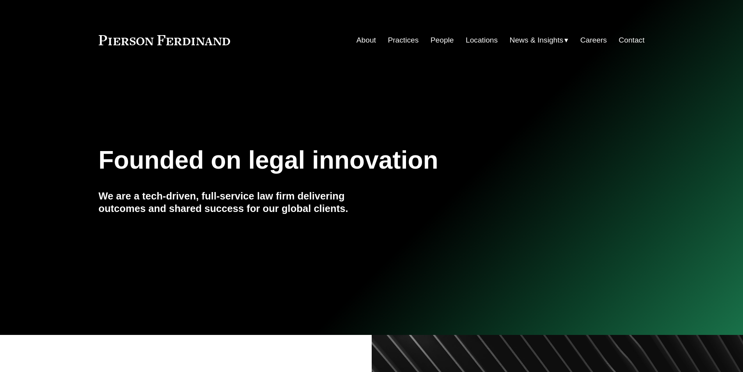  What do you see at coordinates (442, 40) in the screenshot?
I see `a: People` at bounding box center [442, 40].